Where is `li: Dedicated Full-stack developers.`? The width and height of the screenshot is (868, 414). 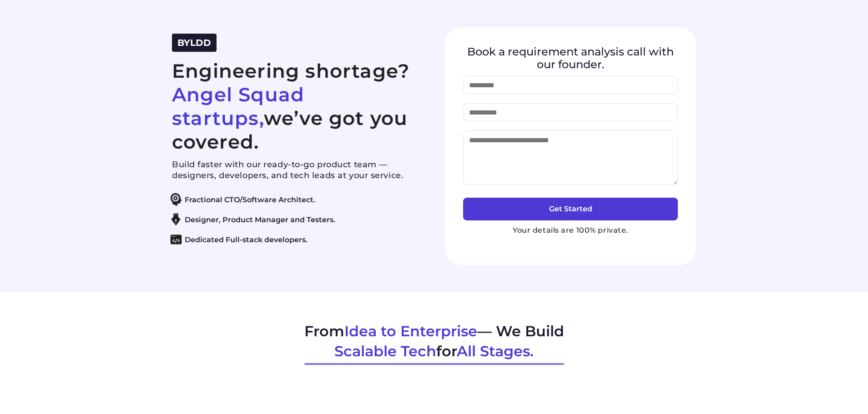
li: Dedicated Full-stack developers. is located at coordinates (293, 239).